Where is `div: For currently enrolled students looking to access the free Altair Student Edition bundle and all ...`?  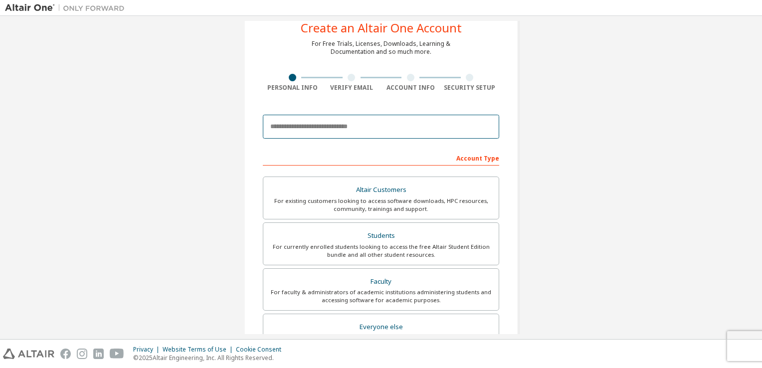
div: For currently enrolled students looking to access the free Altair Student Edition bundle and all ... is located at coordinates (381, 251).